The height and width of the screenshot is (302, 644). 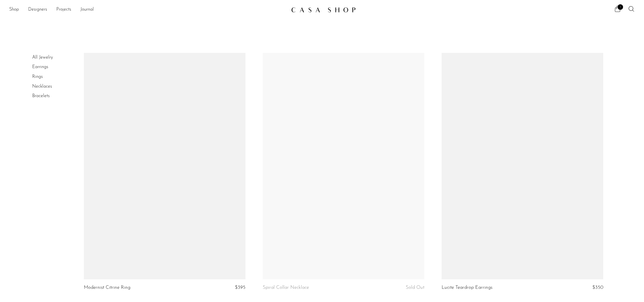 What do you see at coordinates (37, 77) in the screenshot?
I see `a: Rings` at bounding box center [37, 77].